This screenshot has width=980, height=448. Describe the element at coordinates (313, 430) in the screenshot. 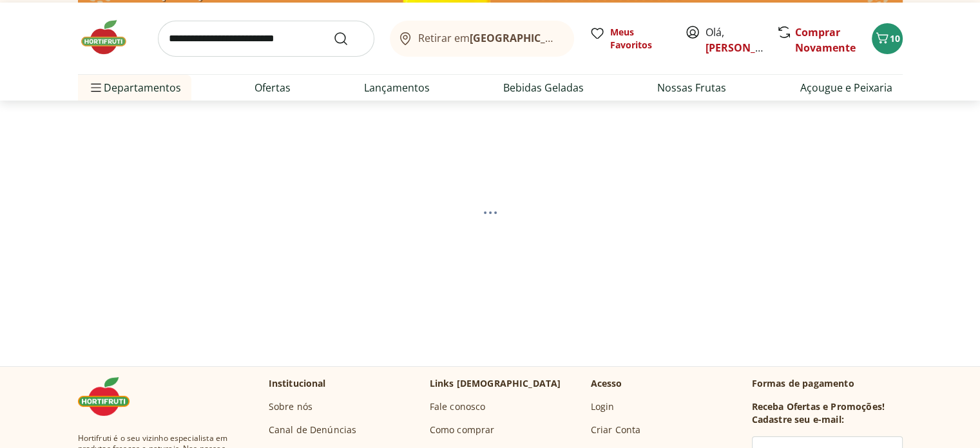

I see `a: Canal de Denúncias` at that location.